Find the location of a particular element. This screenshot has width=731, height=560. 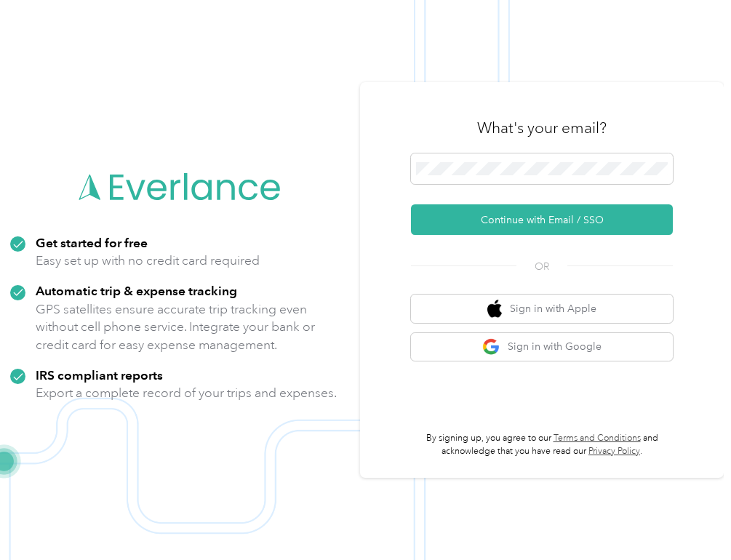

p: GPS satellites ensure accurate trip tracking even without cell phone service. Integrate your bank... is located at coordinates (193, 327).